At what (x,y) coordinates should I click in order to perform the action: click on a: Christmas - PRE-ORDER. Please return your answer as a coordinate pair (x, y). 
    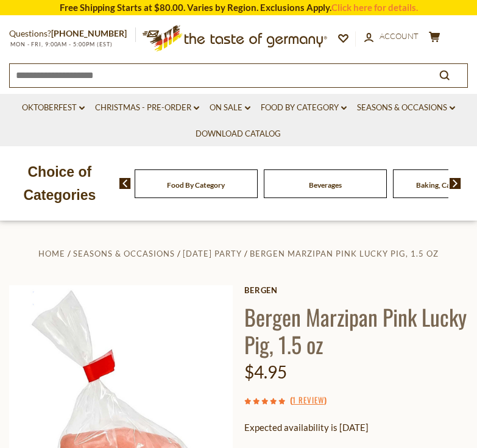
    Looking at the image, I should click on (146, 108).